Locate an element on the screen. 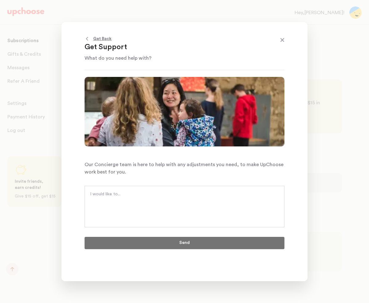 The height and width of the screenshot is (303, 369). p: What do you need help with? is located at coordinates (177, 58).